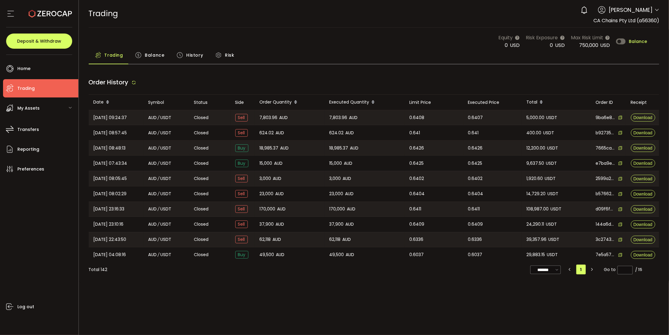 This screenshot has width=669, height=335. I want to click on span: Go to, so click(618, 270).